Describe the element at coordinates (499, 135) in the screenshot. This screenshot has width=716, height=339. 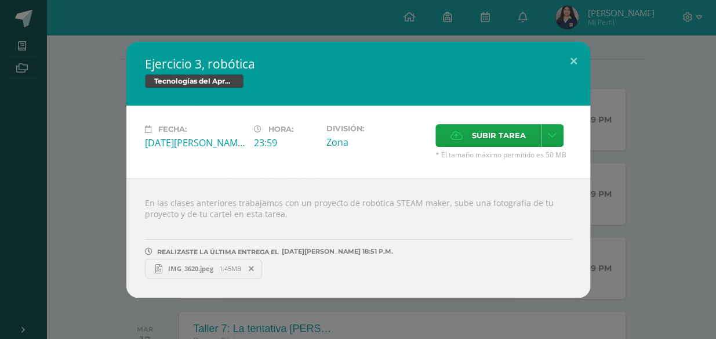
I see `span: Subir tarea` at that location.